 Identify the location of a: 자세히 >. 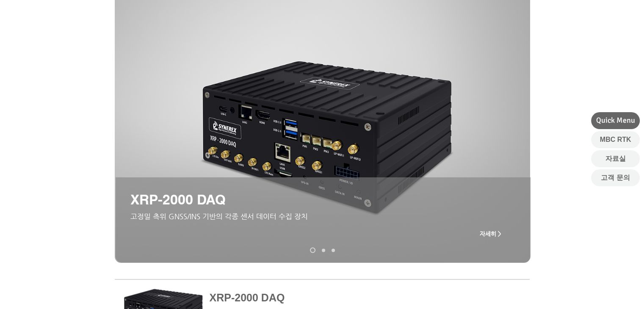
(491, 234).